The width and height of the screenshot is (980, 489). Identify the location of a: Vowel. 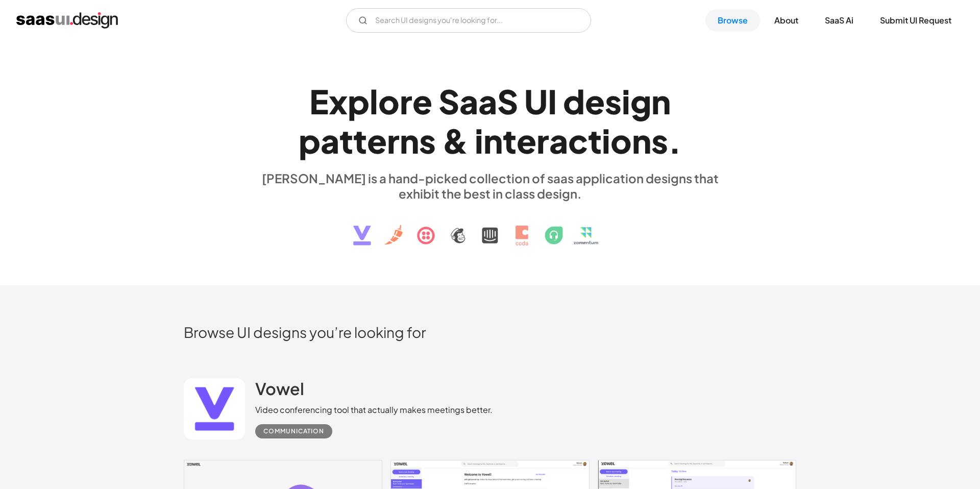
(280, 391).